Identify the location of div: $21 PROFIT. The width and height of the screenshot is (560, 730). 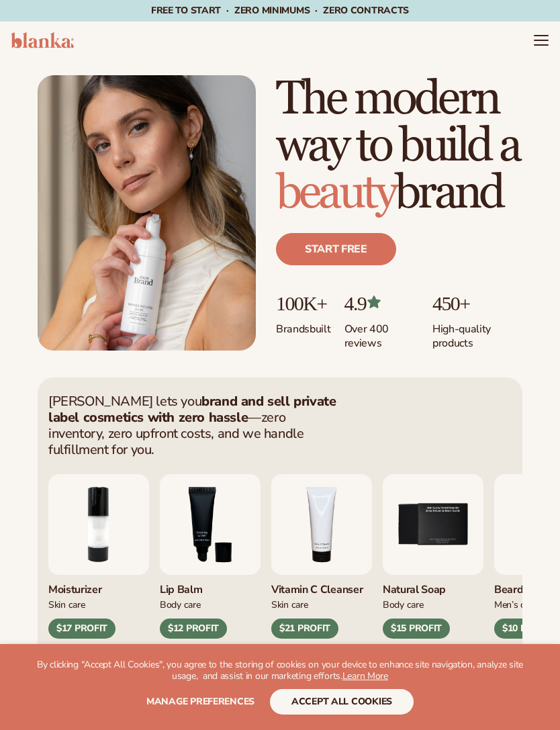
(305, 629).